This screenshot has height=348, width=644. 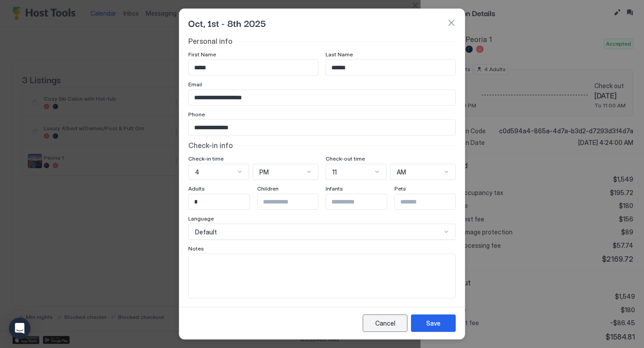 What do you see at coordinates (196, 248) in the screenshot?
I see `span: Notes` at bounding box center [196, 248].